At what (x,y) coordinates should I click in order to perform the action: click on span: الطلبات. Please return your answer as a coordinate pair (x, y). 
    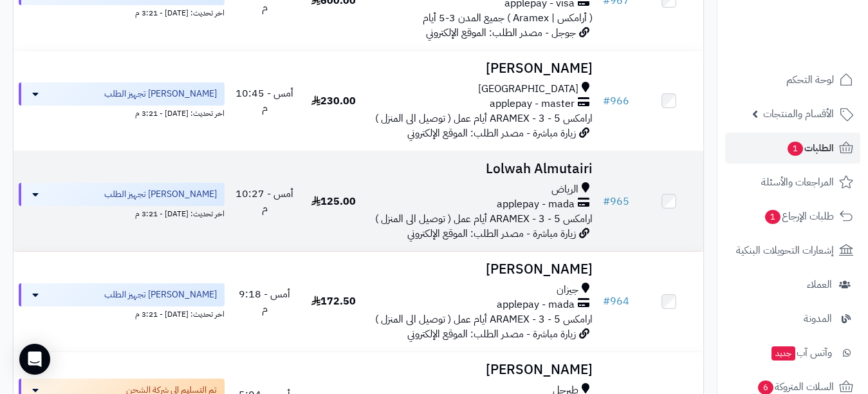
    Looking at the image, I should click on (810, 148).